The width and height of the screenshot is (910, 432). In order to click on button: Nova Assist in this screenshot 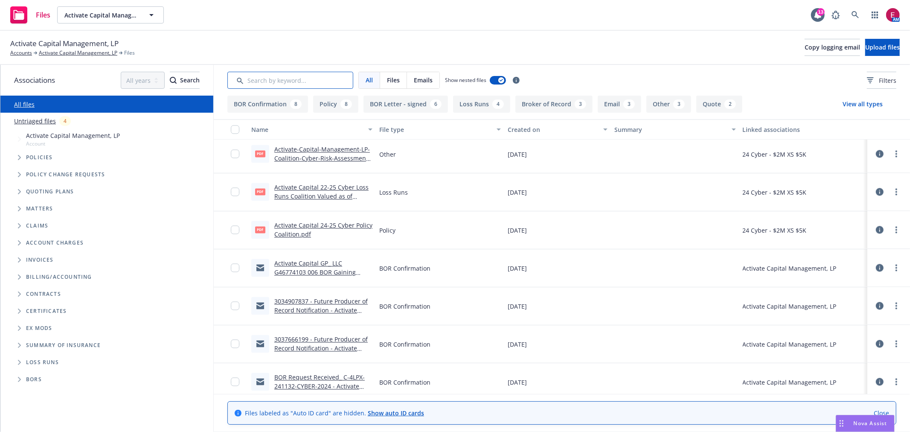, I will do `click(865, 423)`.